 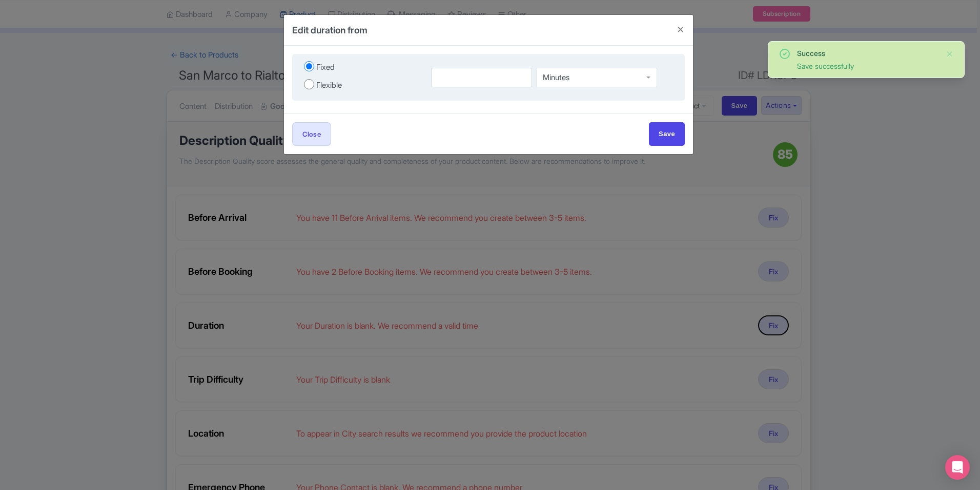 What do you see at coordinates (309, 66) in the screenshot?
I see `input: Fixed` at bounding box center [309, 66].